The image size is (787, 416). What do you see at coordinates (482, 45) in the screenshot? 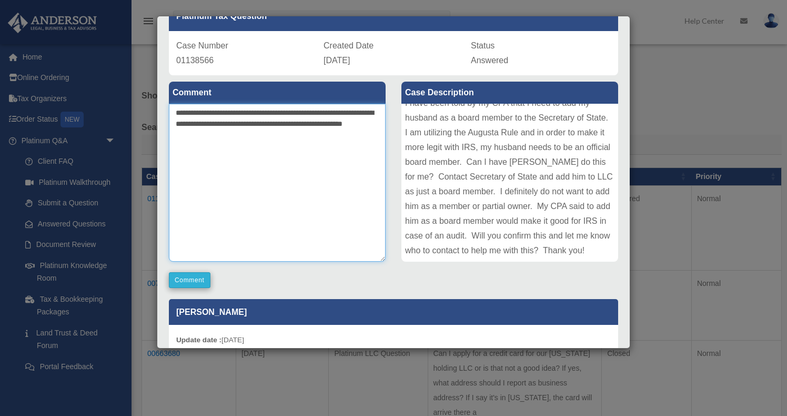
I see `span: Status` at bounding box center [482, 45].